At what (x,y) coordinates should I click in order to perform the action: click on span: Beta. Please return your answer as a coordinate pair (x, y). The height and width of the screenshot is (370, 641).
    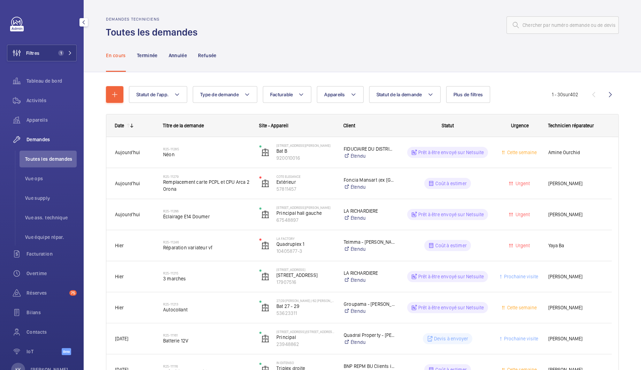
    Looking at the image, I should click on (66, 351).